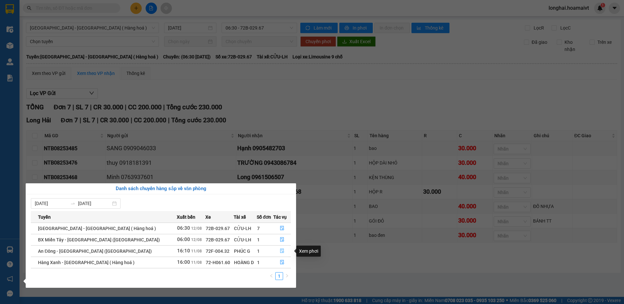 The height and width of the screenshot is (304, 624). I want to click on input: Từ ngày, so click(51, 204).